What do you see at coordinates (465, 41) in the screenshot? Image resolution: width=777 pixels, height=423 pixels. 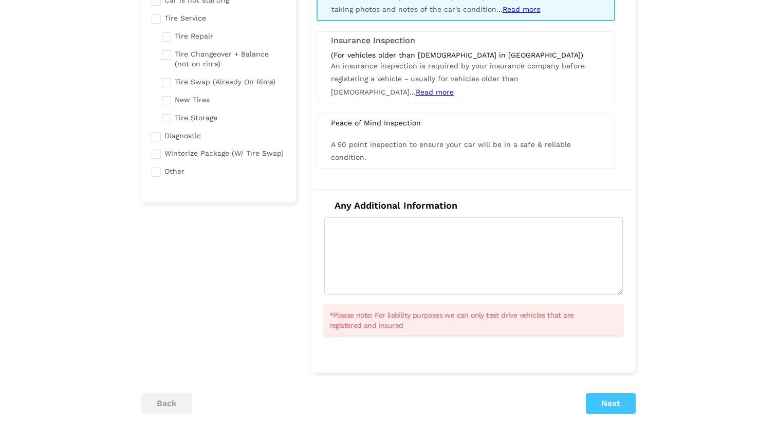 I see `h3: Insurance Inspection` at bounding box center [465, 41].